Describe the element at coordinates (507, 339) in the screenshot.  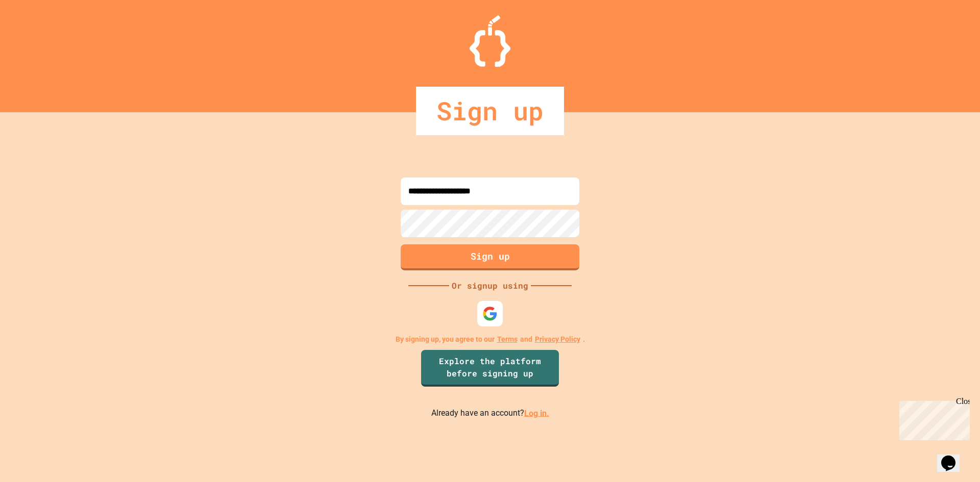
I see `a: Terms` at that location.